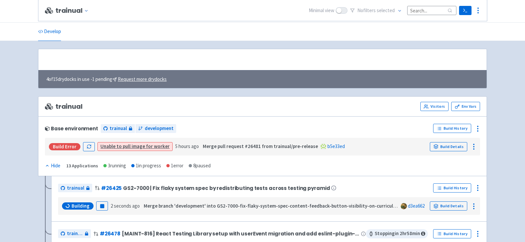  What do you see at coordinates (146, 166) in the screenshot?
I see `div: 1 in progress` at bounding box center [146, 166].